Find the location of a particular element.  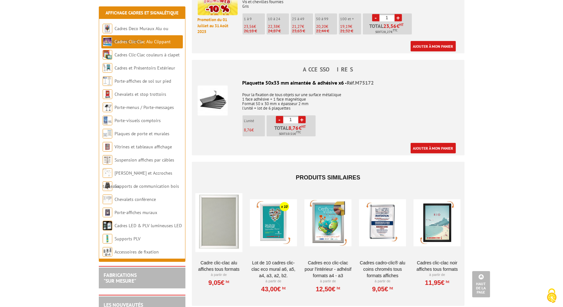

span: 22,38 is located at coordinates (273, 26).